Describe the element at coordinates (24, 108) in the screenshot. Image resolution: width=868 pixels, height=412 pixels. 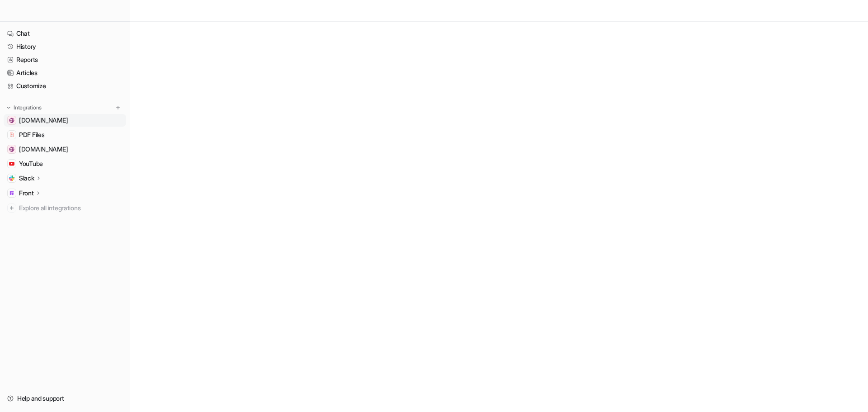
I see `button: Integrations` at that location.